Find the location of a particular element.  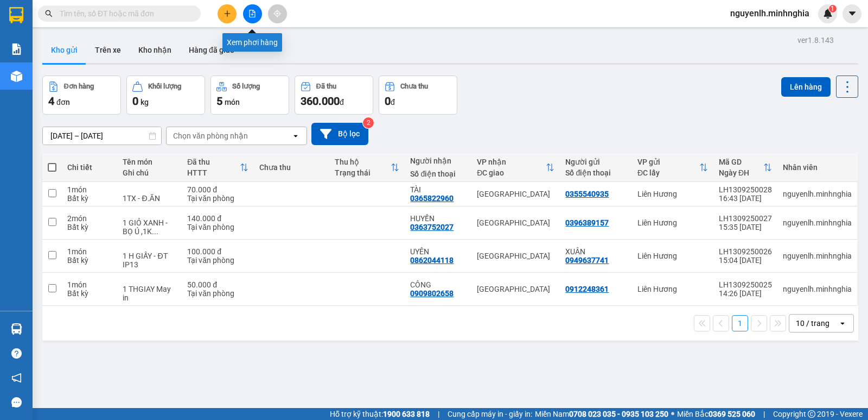

div: Chi tiết is located at coordinates (89, 168).